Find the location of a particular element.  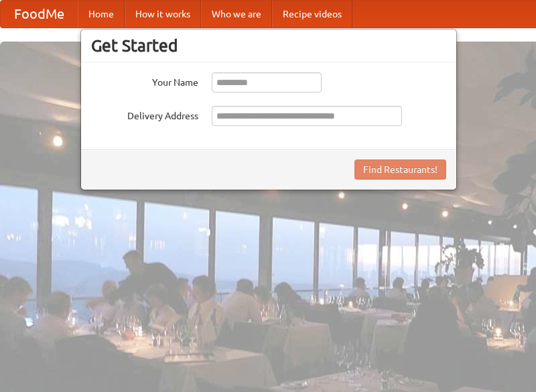

a: How it works is located at coordinates (163, 14).